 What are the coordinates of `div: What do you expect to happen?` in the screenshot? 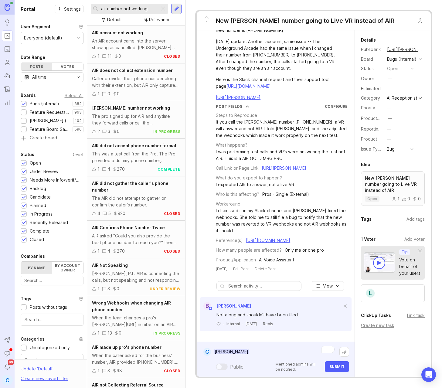 It's located at (249, 178).